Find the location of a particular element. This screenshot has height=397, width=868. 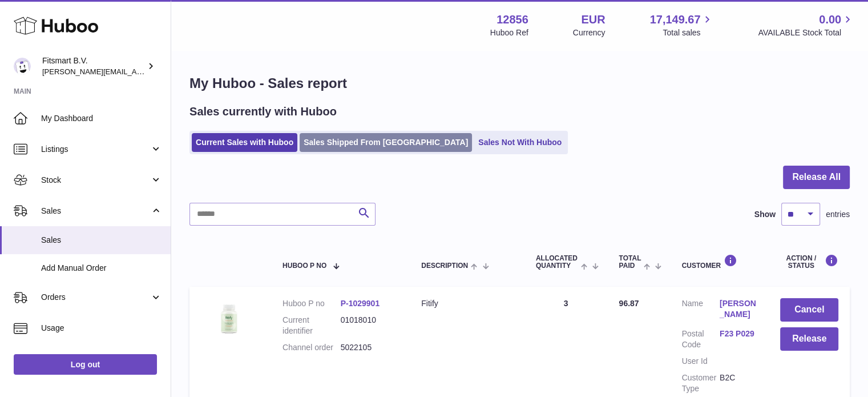

button: Release is located at coordinates (809, 339).